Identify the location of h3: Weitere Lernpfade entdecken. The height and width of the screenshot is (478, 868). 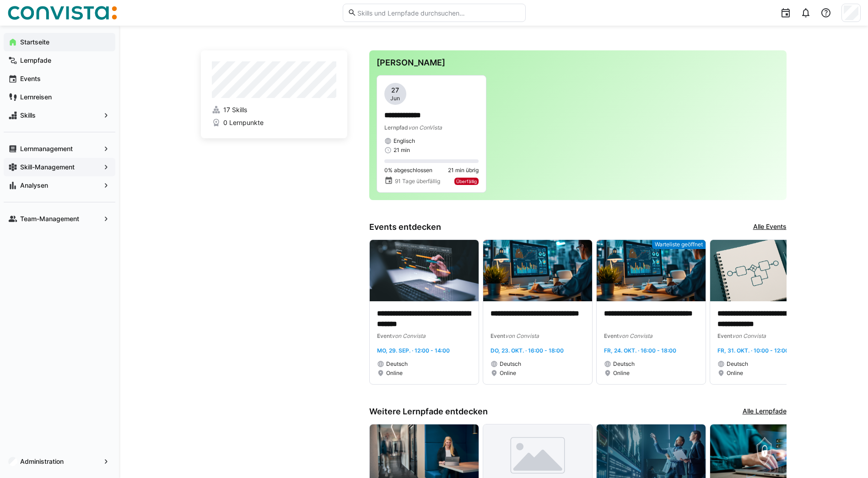
(428, 411).